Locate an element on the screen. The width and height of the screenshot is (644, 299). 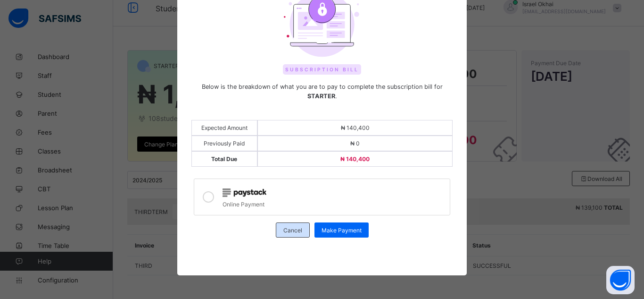
button: Open asap is located at coordinates (620, 280).